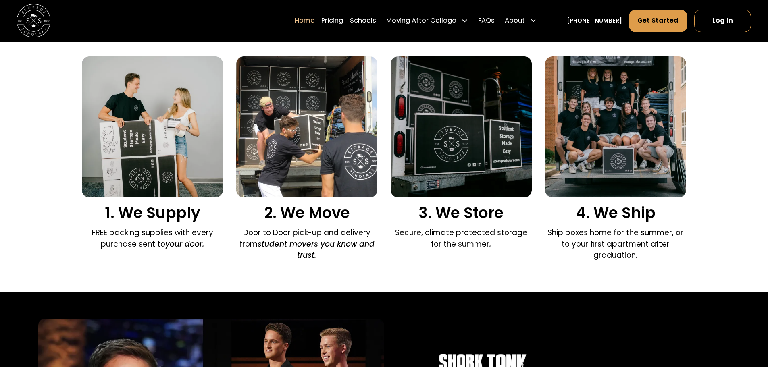  I want to click on a: Home, so click(305, 21).